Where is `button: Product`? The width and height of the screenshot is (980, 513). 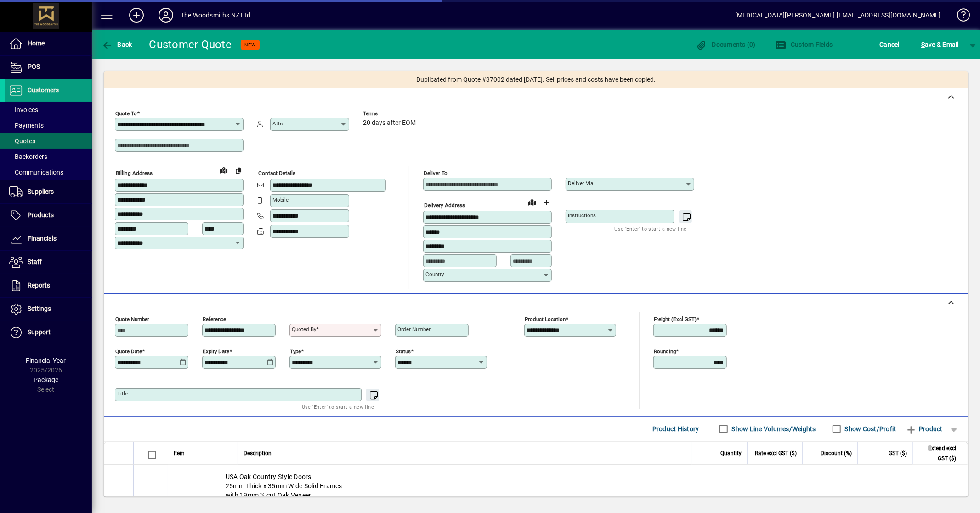
button: Product is located at coordinates (924, 429).